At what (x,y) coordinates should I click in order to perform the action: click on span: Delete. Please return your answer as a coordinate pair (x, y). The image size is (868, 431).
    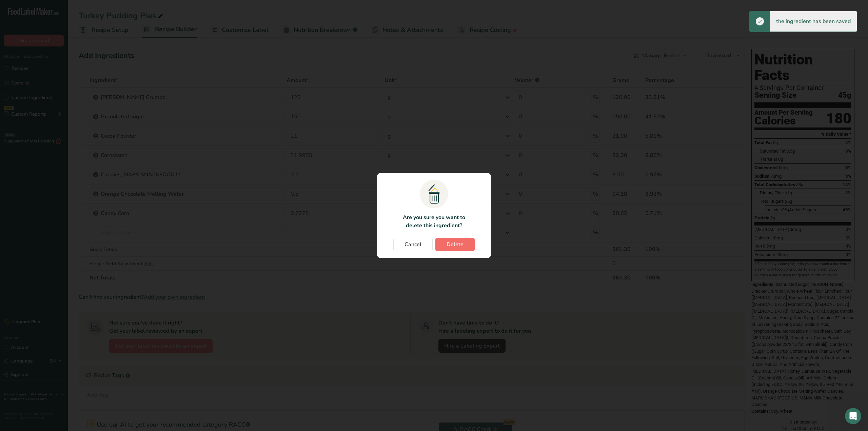
    Looking at the image, I should click on (455, 244).